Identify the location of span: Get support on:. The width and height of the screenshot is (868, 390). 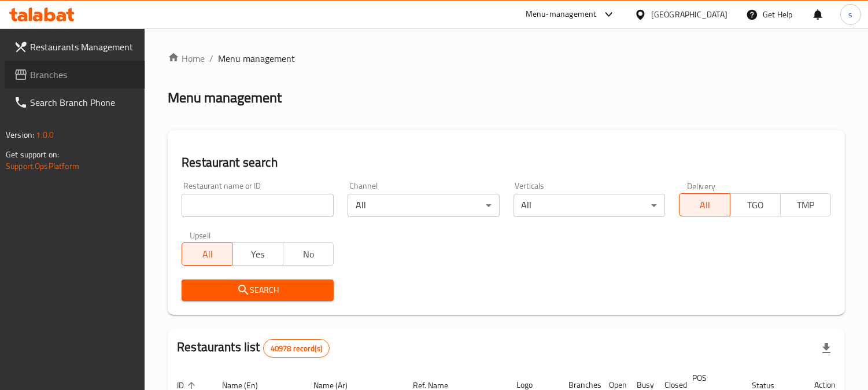
(33, 154).